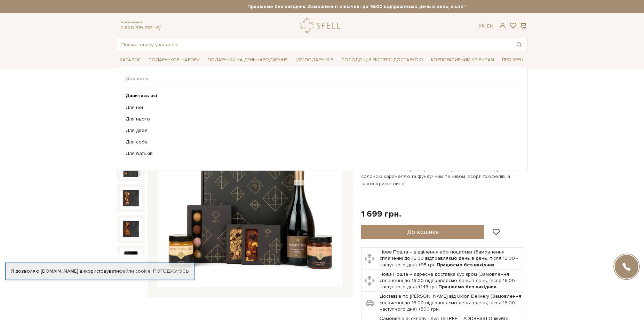  Describe the element at coordinates (158, 28) in the screenshot. I see `a: telegram` at that location.